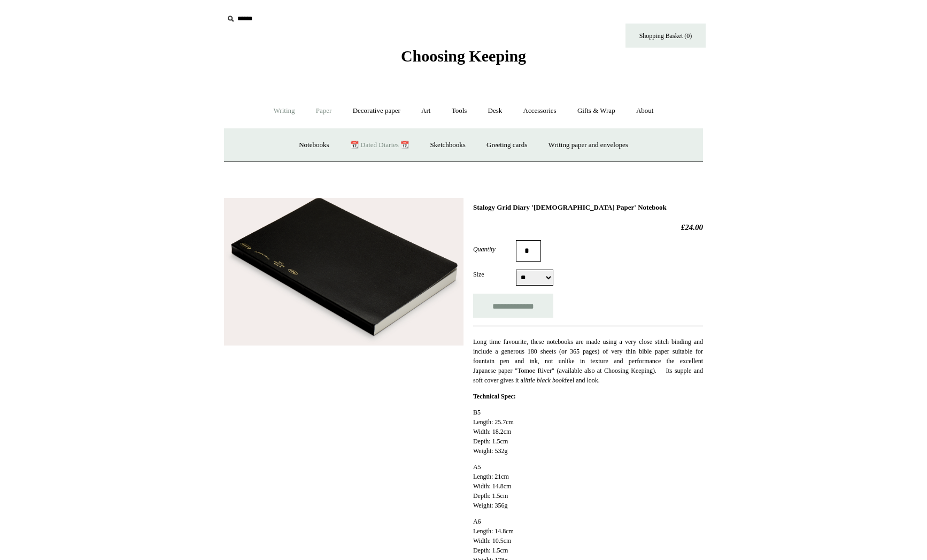 The height and width of the screenshot is (560, 927). Describe the element at coordinates (588, 431) in the screenshot. I see `p: B5 Length: 25.7cm Width: 18.2cm Depth: 1.5cm Weight: 532g` at that location.